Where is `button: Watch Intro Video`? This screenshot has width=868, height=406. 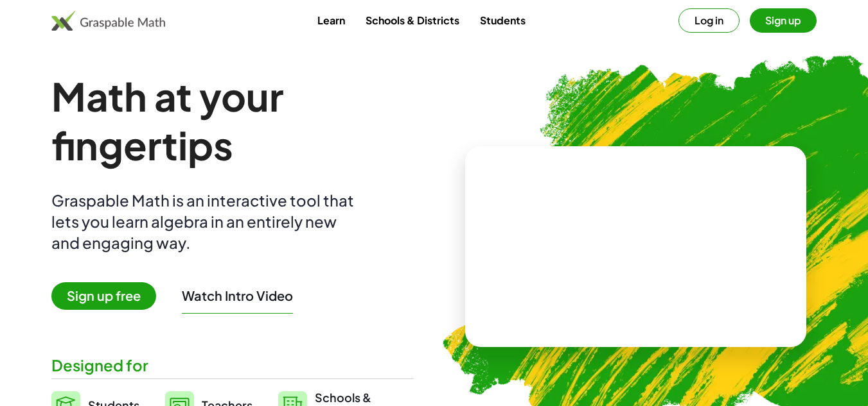 button: Watch Intro Video is located at coordinates (237, 296).